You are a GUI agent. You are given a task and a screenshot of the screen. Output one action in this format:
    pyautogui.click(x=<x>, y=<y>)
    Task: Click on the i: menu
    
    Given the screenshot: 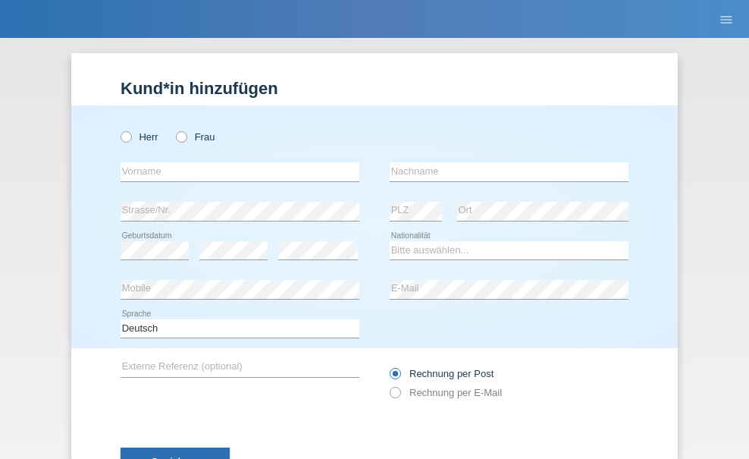 What is the action you would take?
    pyautogui.click(x=726, y=20)
    